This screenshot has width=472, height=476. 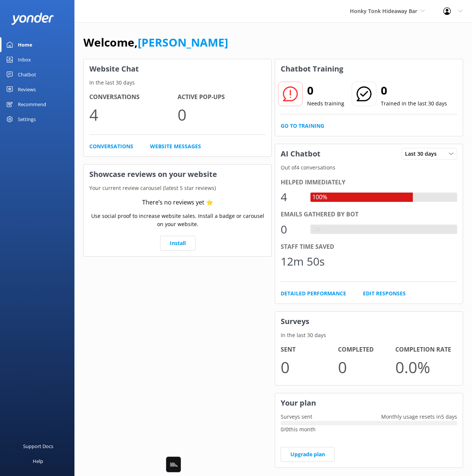 What do you see at coordinates (178, 203) in the screenshot?
I see `div: There’s no reviews yet ⭐` at bounding box center [178, 203].